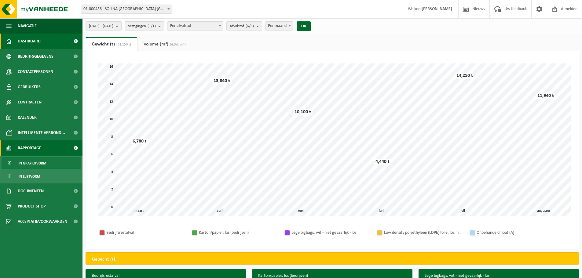  Describe the element at coordinates (29, 148) in the screenshot. I see `span: Rapportage` at that location.